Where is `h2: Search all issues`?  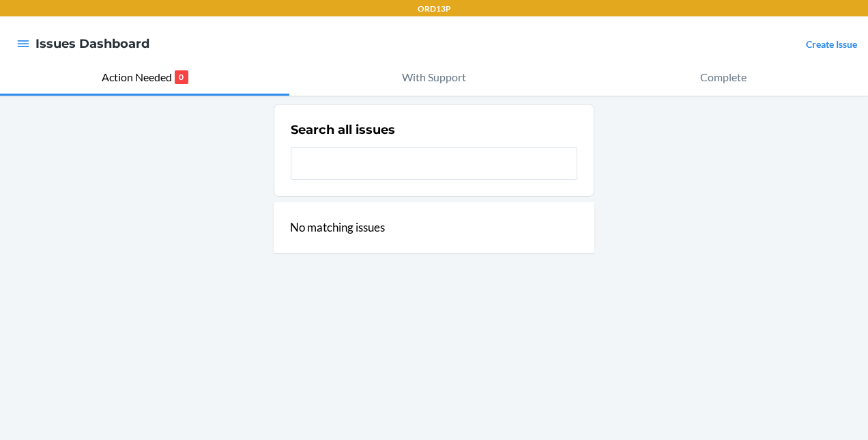
h2: Search all issues is located at coordinates (343, 130).